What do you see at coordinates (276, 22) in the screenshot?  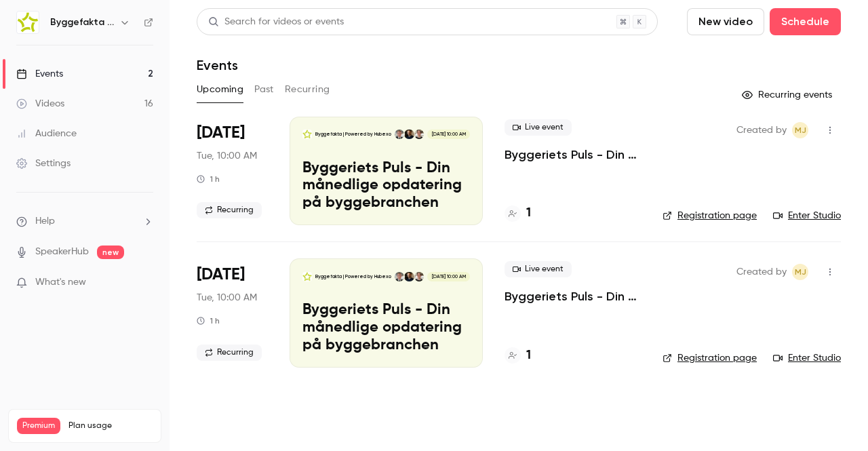 I see `div: Search for videos or events` at bounding box center [276, 22].